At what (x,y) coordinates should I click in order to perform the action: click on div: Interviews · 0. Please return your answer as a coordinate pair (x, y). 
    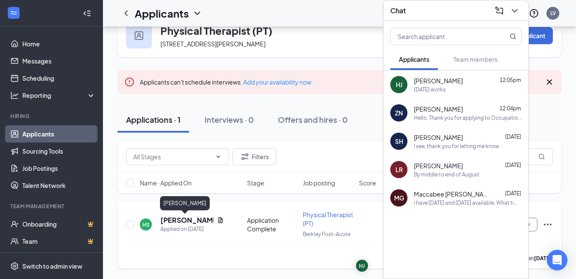
    Looking at the image, I should click on (229, 119).